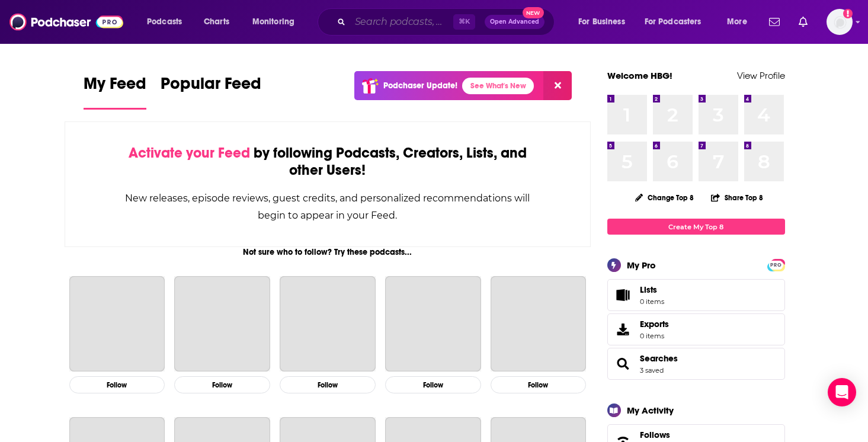 The width and height of the screenshot is (868, 442). I want to click on div: My Activity, so click(650, 410).